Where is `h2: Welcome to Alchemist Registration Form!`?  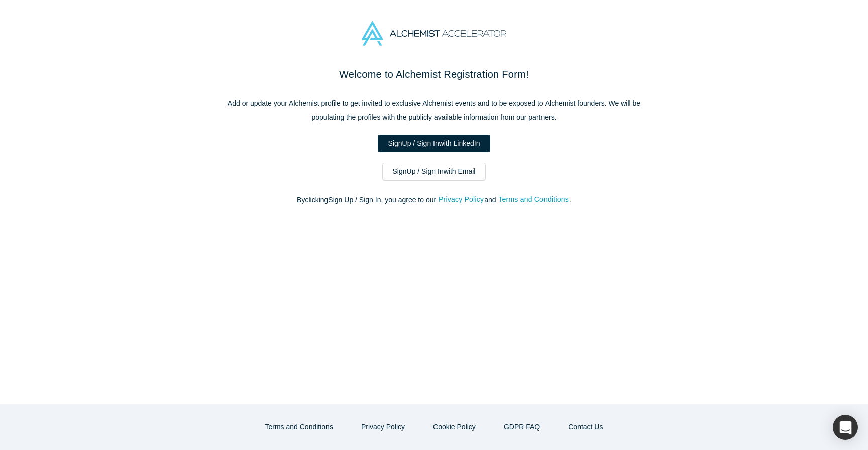
h2: Welcome to Alchemist Registration Form! is located at coordinates (434, 74).